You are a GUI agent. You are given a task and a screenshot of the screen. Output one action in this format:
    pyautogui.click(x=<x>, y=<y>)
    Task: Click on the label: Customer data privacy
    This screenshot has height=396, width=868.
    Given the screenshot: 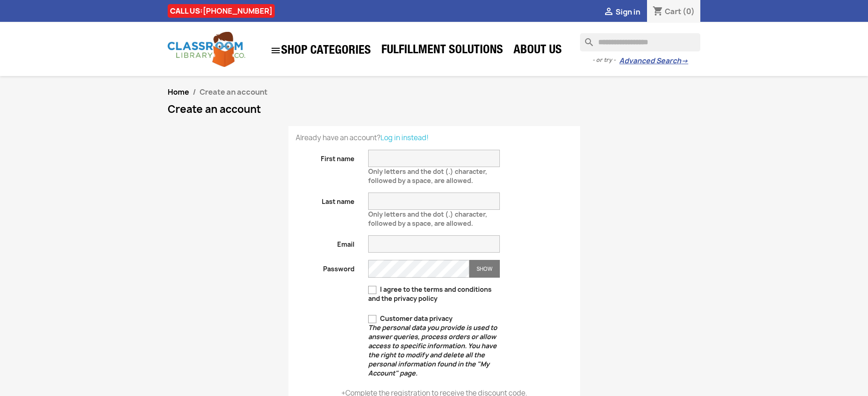 What is the action you would take?
    pyautogui.click(x=434, y=346)
    